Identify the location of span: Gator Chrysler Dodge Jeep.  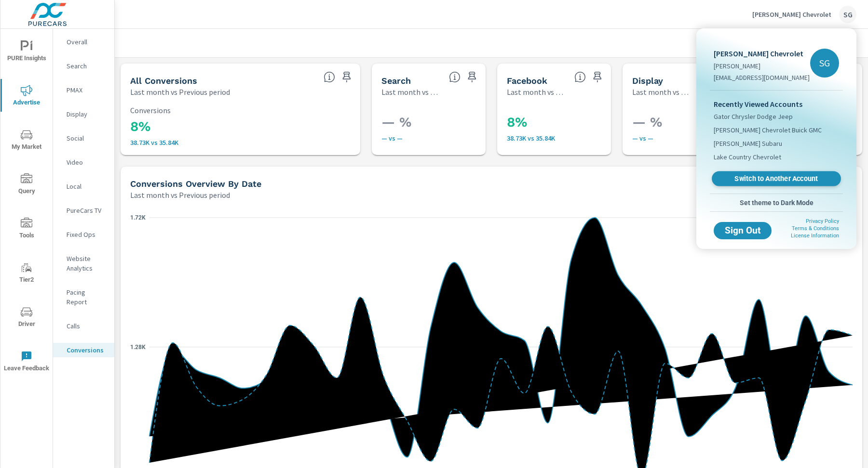
(753, 117).